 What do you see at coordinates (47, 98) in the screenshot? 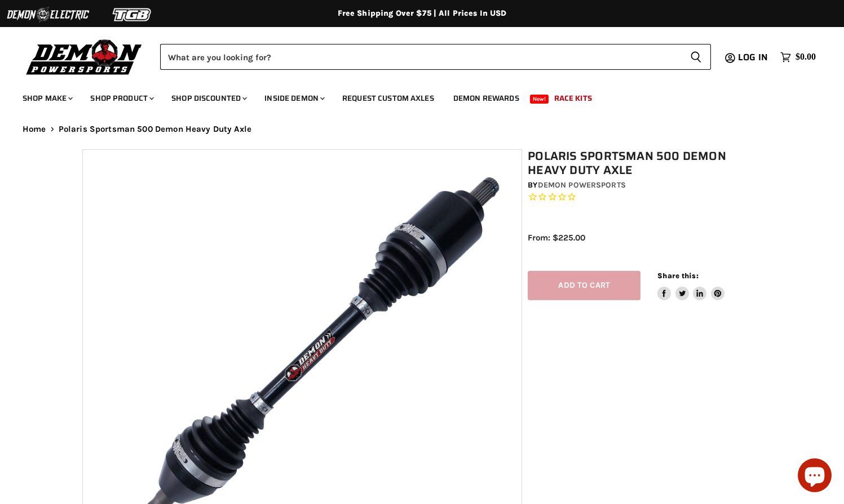
I see `a: Shop Make` at bounding box center [47, 98].